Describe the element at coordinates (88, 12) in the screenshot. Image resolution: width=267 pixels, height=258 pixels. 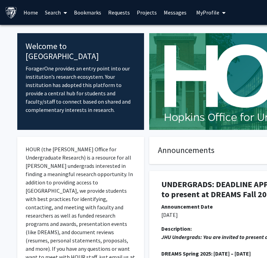
I see `a: Bookmarks` at that location.